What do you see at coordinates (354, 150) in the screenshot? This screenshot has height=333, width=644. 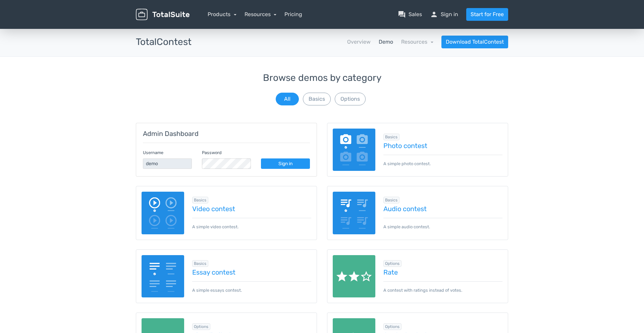 I see `img: image-poll.png` at bounding box center [354, 150].